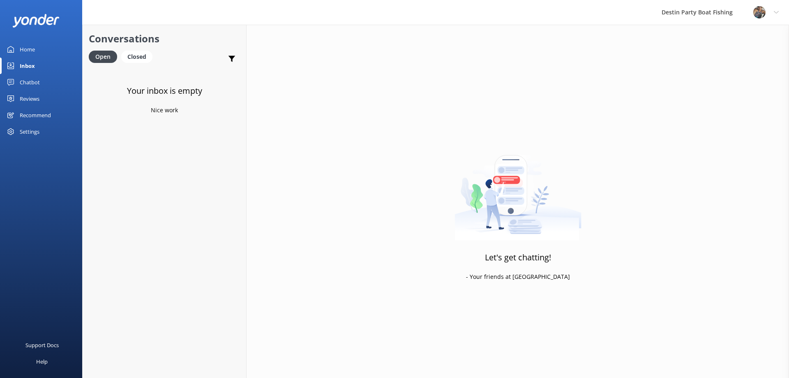 This screenshot has width=789, height=378. What do you see at coordinates (164, 110) in the screenshot?
I see `p: Nice work` at bounding box center [164, 110].